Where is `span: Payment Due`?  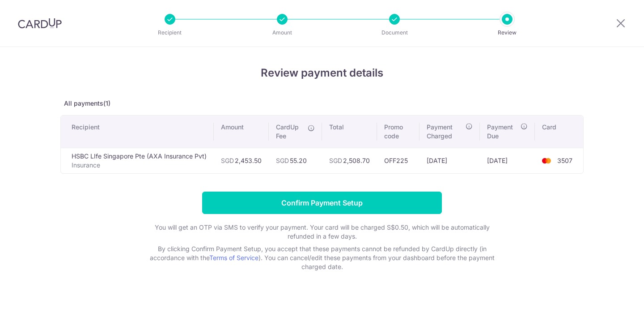 span: Payment Due is located at coordinates (502, 132).